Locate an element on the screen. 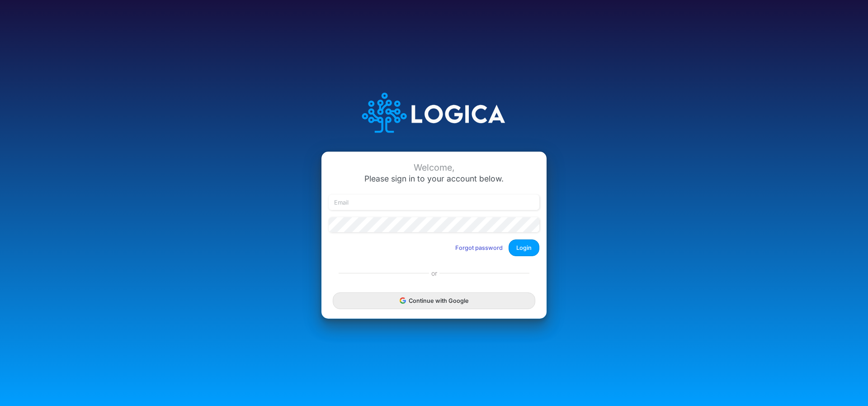  input: Email is located at coordinates (434, 203).